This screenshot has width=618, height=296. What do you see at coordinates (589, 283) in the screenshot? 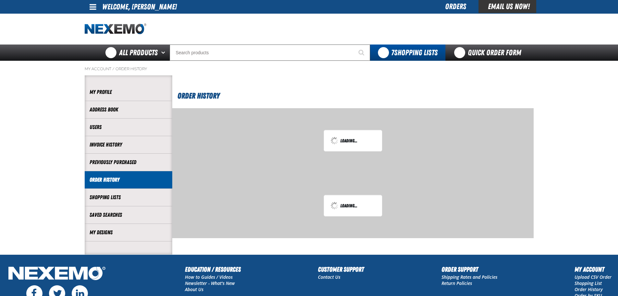
I see `a: Shopping List` at bounding box center [589, 283].